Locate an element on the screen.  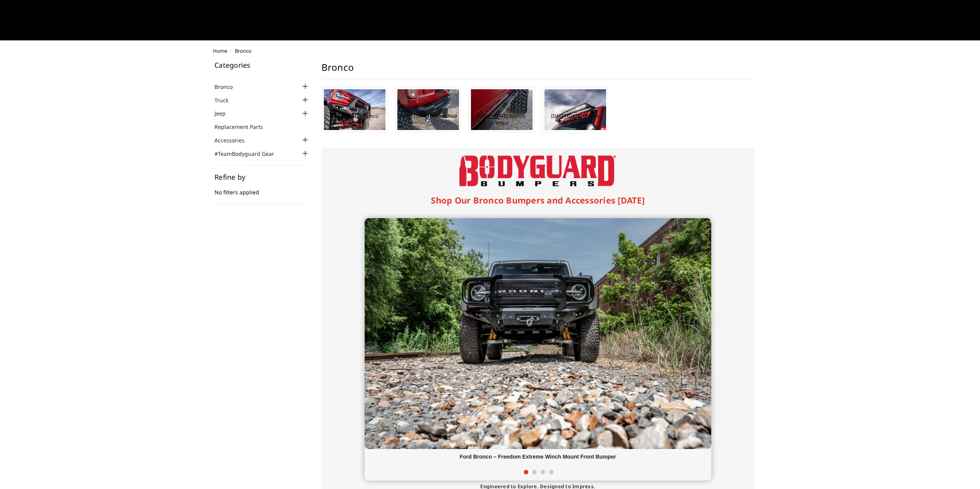
span: Account is located at coordinates (709, 28).